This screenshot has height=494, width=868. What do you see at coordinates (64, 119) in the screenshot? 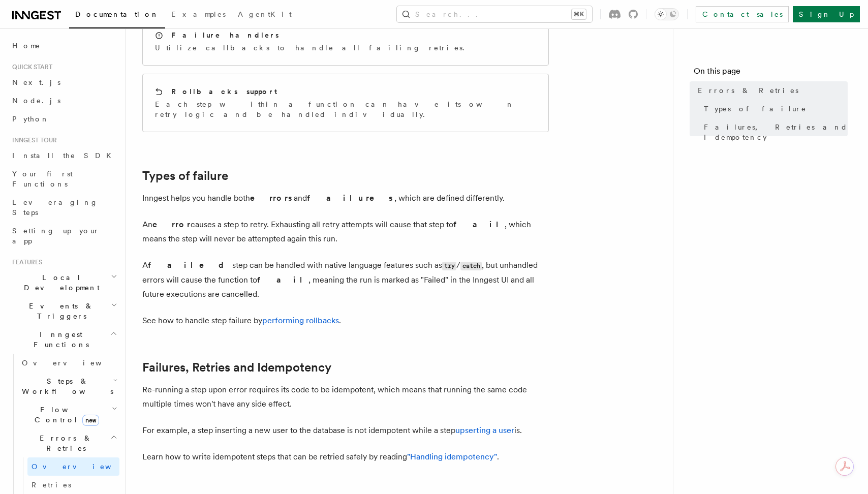
I see `a: Python` at bounding box center [64, 119].